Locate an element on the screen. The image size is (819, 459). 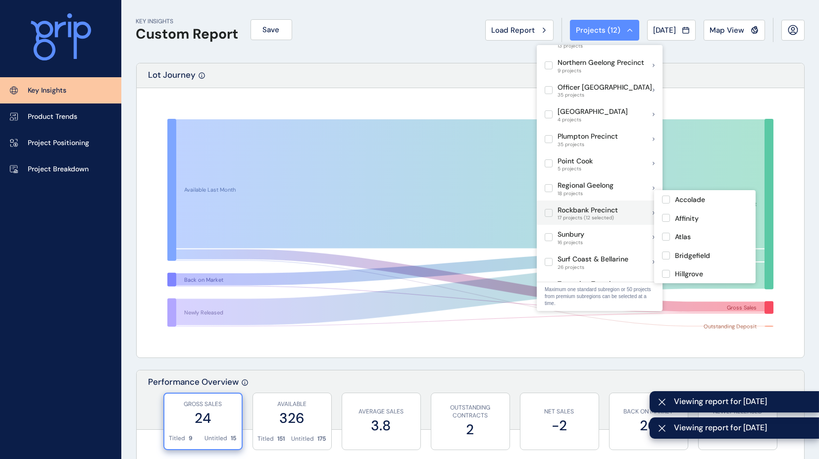
p: 9 is located at coordinates (191, 438).